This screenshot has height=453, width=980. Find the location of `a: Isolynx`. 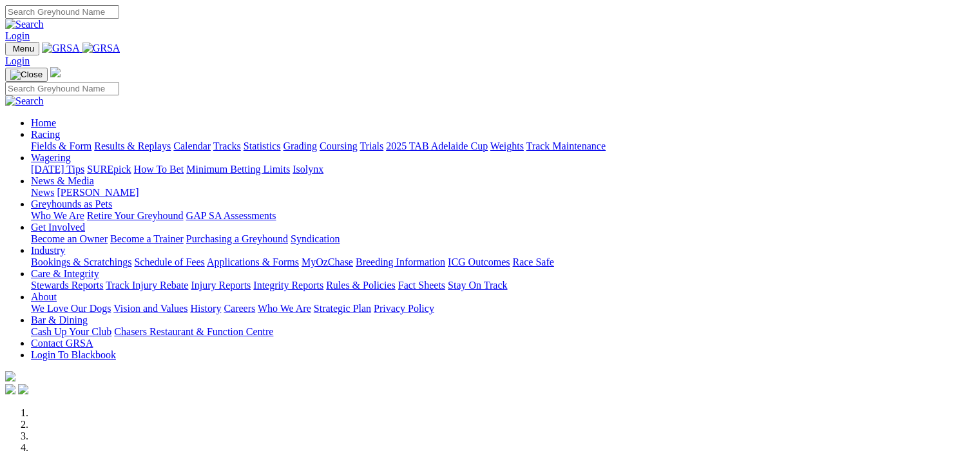

a: Isolynx is located at coordinates (308, 169).